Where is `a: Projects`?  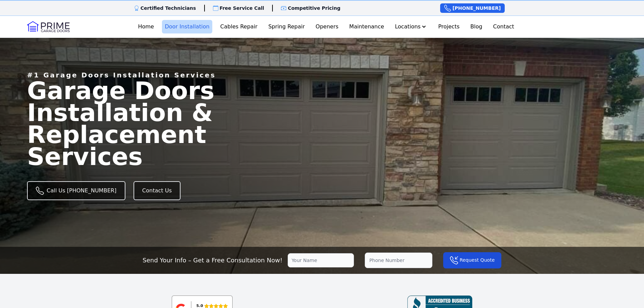 a: Projects is located at coordinates (449, 26).